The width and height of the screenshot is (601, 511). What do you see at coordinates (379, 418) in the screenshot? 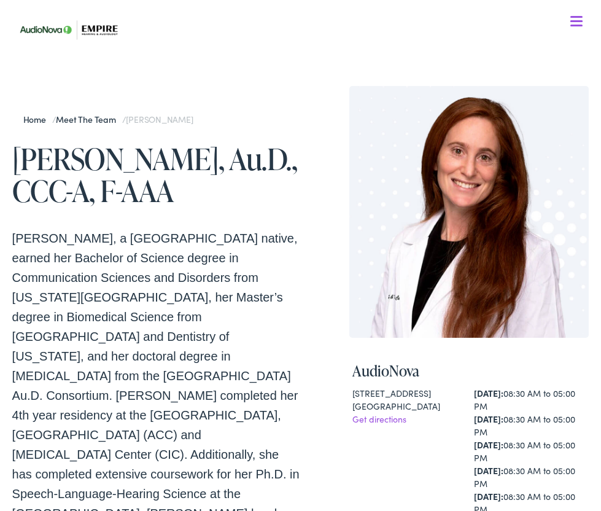
I see `a: Get directions` at bounding box center [379, 418].